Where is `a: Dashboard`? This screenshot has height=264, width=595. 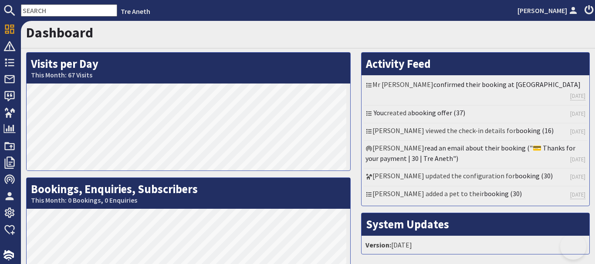
a: Dashboard is located at coordinates (60, 33).